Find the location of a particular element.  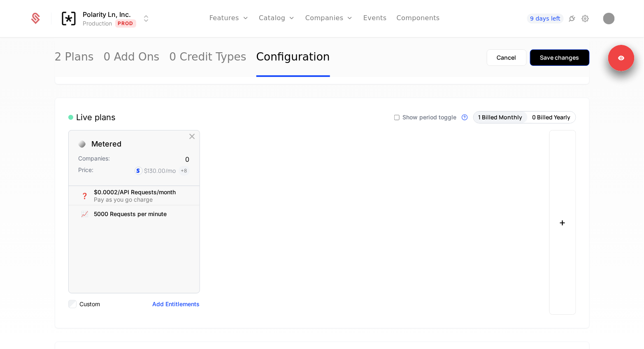

div: $0.0002/API Requests/month is located at coordinates (135, 192).